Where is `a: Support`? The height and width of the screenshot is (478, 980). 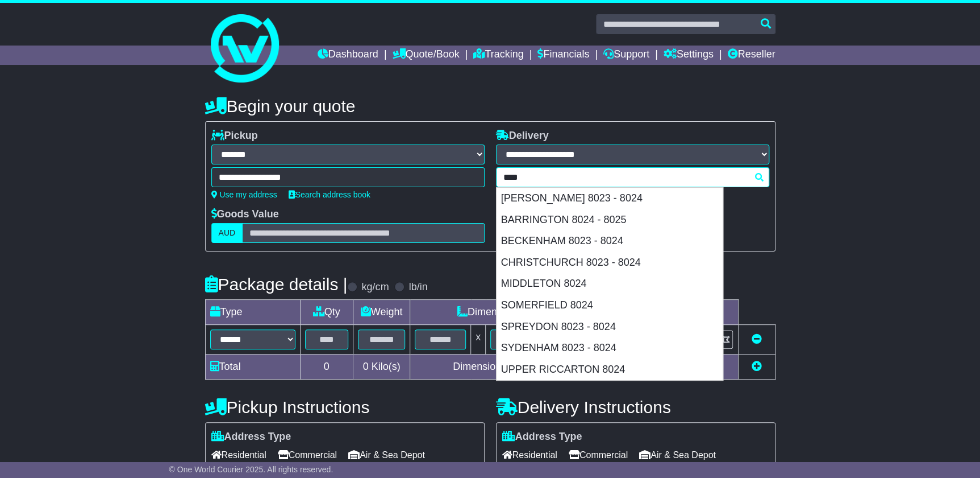
a: Support is located at coordinates (626, 55).